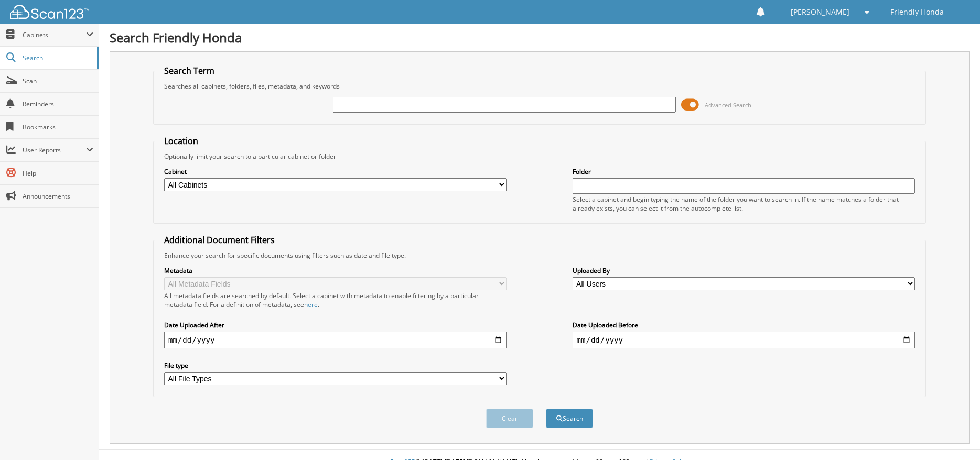 The height and width of the screenshot is (460, 980). Describe the element at coordinates (50, 12) in the screenshot. I see `img: scan123-logo-white.svg` at that location.